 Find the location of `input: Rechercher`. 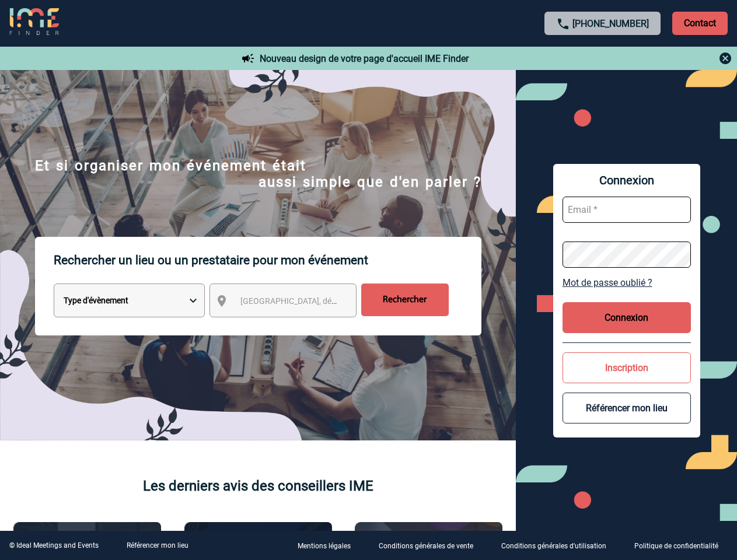

input: Rechercher is located at coordinates (405, 300).